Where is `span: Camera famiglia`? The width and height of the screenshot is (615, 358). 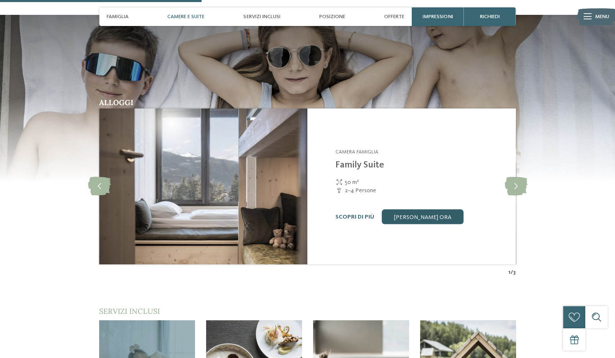 span: Camera famiglia is located at coordinates (357, 152).